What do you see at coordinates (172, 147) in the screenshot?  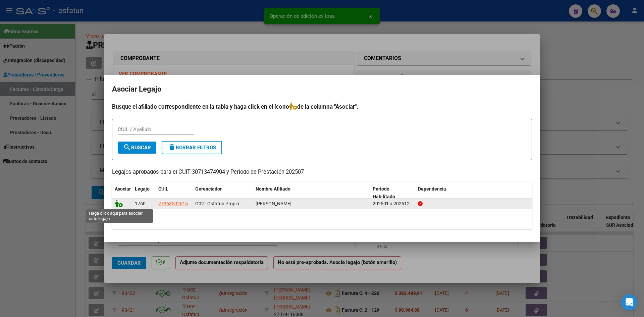 I see `mat-icon: delete` at bounding box center [172, 147].